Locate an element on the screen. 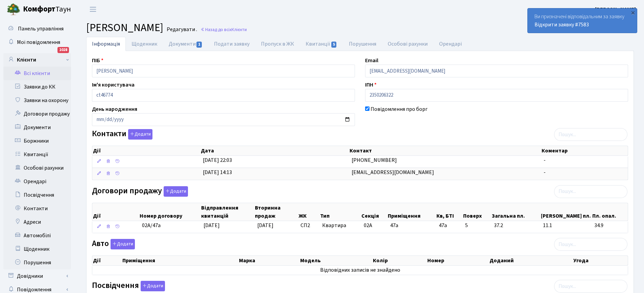 The width and height of the screenshot is (644, 293). td: Відповідних записів не знайдено is located at coordinates (360, 270).